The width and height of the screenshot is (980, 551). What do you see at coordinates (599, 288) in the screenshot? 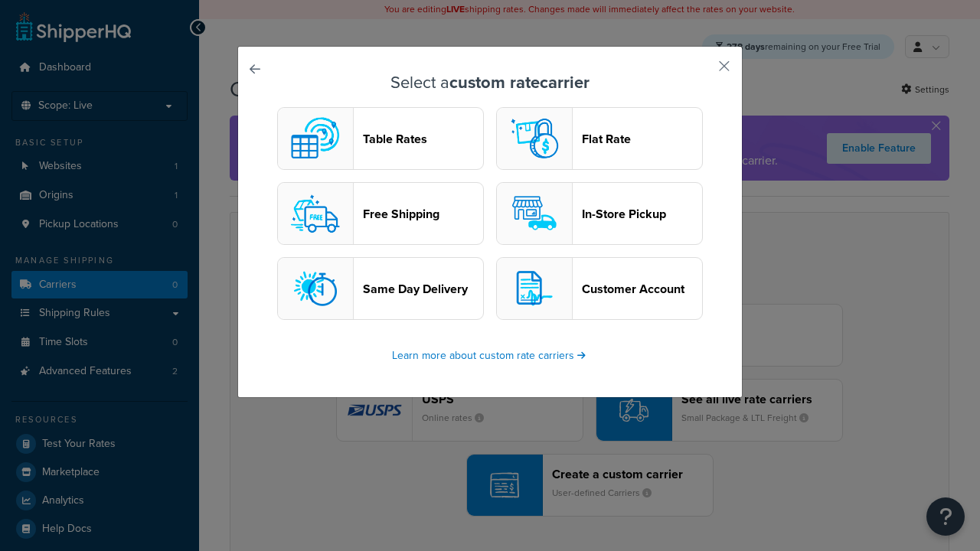
I see `button: customerAccount logoCustomer Account` at bounding box center [599, 288].